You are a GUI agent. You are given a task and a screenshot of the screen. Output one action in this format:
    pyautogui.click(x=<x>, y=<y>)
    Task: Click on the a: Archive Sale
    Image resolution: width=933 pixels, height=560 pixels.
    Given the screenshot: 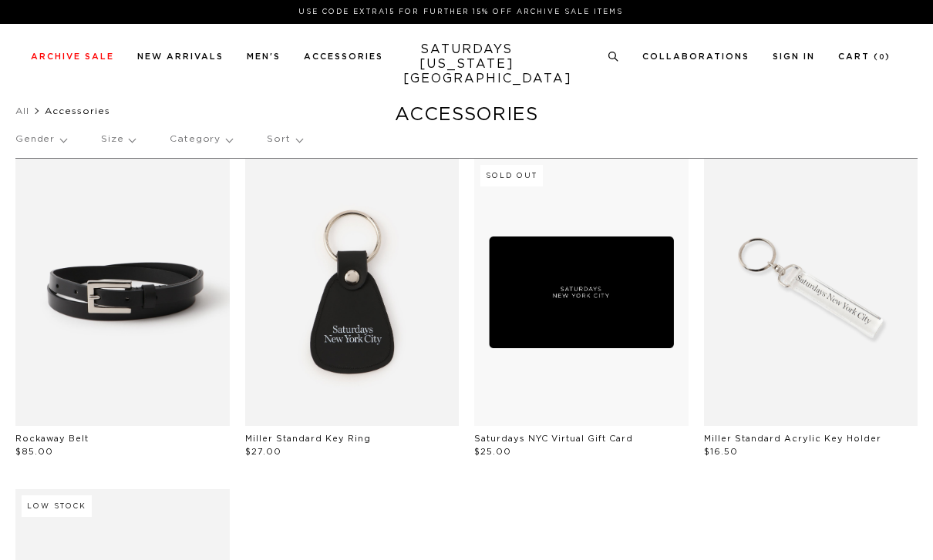 What is the action you would take?
    pyautogui.click(x=73, y=56)
    